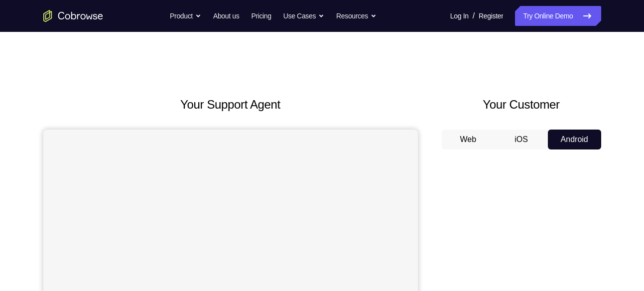 This screenshot has height=291, width=644. Describe the element at coordinates (521, 139) in the screenshot. I see `button: iOS` at that location.